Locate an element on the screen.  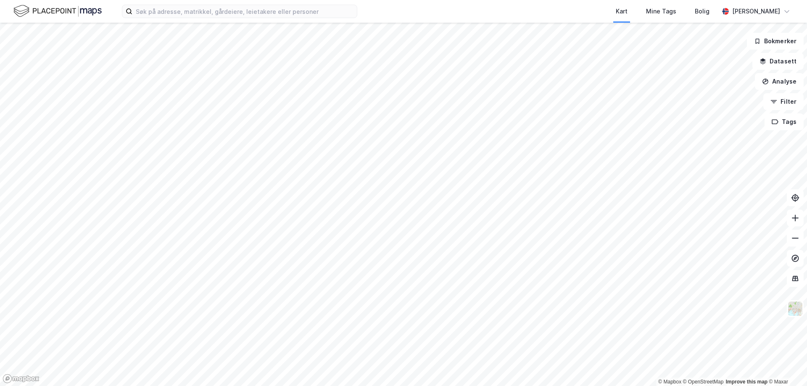
a: Mapbox homepage is located at coordinates (21, 379).